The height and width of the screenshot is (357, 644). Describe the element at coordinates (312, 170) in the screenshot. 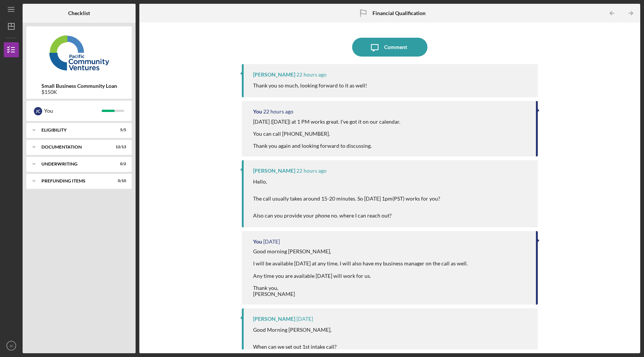

I see `time: 2025-08-26 19:15` at that location.